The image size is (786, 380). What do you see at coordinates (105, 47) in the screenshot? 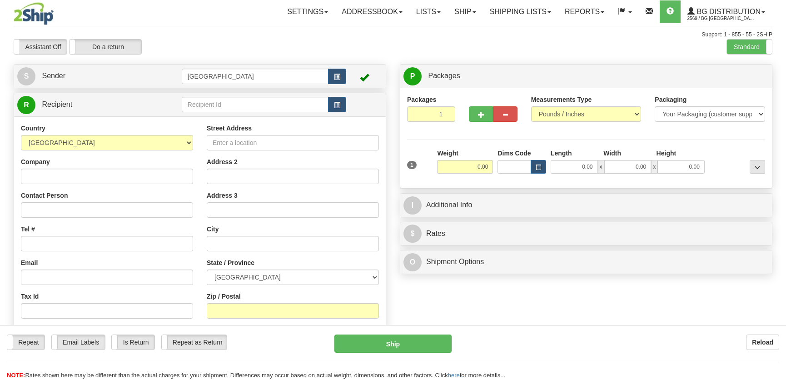
I see `label: Do a return` at bounding box center [105, 47].